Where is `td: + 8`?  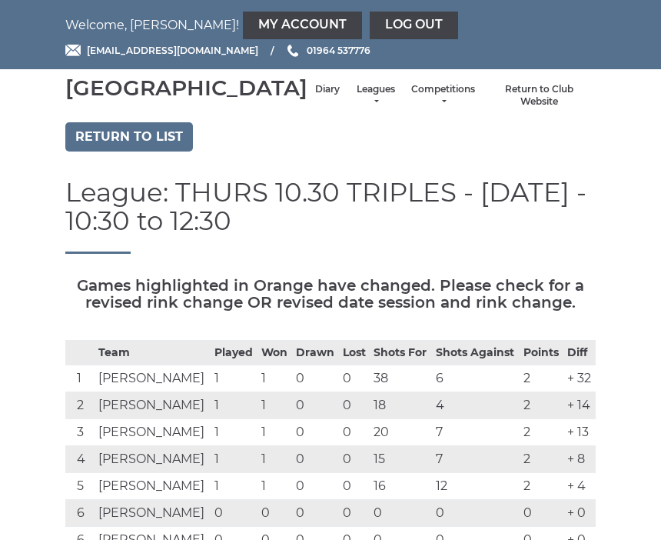
td: + 8 is located at coordinates (580, 458).